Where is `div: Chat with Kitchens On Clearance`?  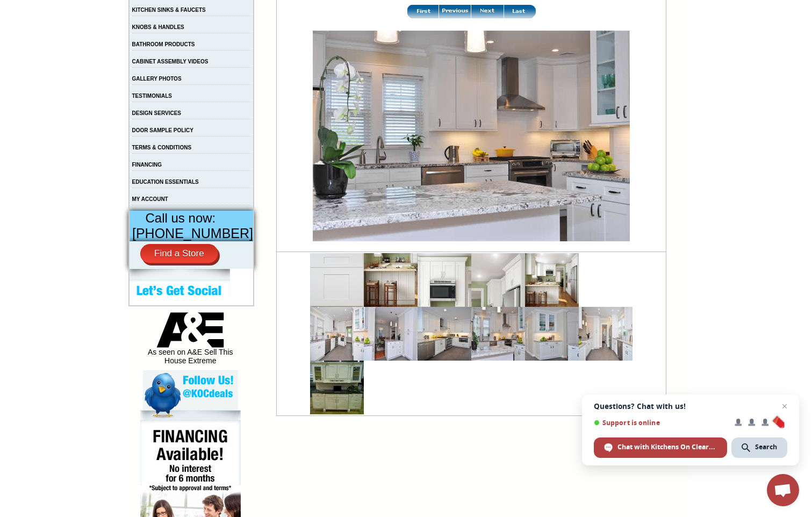 div: Chat with Kitchens On Clearance is located at coordinates (661, 448).